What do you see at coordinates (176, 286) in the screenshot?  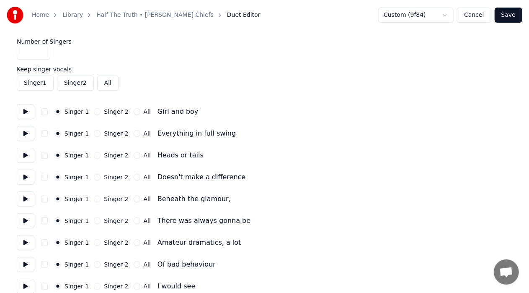 I see `div: I would see` at bounding box center [176, 286].